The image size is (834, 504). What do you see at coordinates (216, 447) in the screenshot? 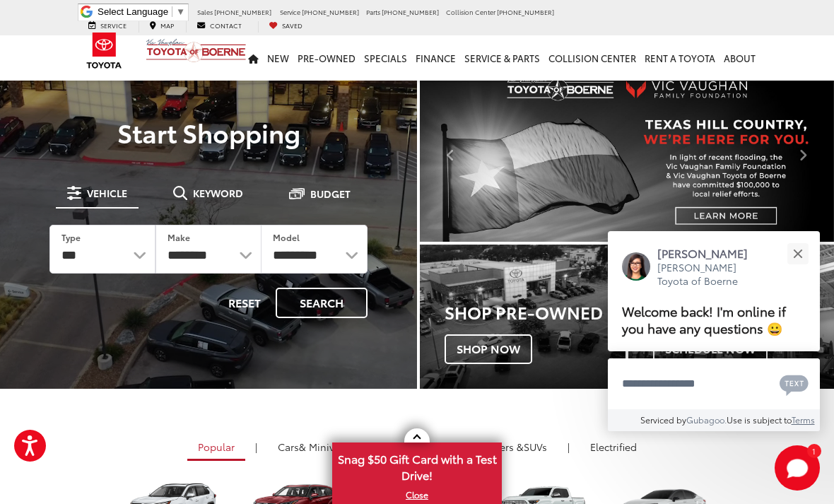
I see `a: Popular` at bounding box center [216, 447].